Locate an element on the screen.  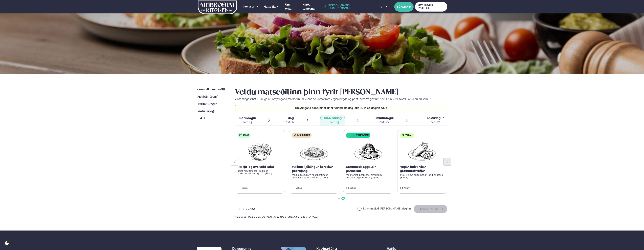
button: BÓKA BORÐ is located at coordinates (404, 7).